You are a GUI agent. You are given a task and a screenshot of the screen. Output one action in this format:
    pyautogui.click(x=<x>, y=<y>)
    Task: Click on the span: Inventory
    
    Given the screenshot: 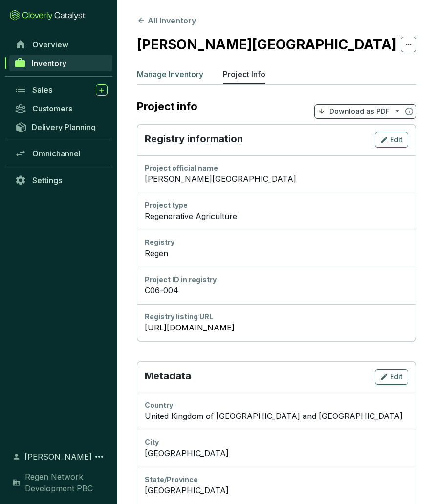 What is the action you would take?
    pyautogui.click(x=49, y=63)
    